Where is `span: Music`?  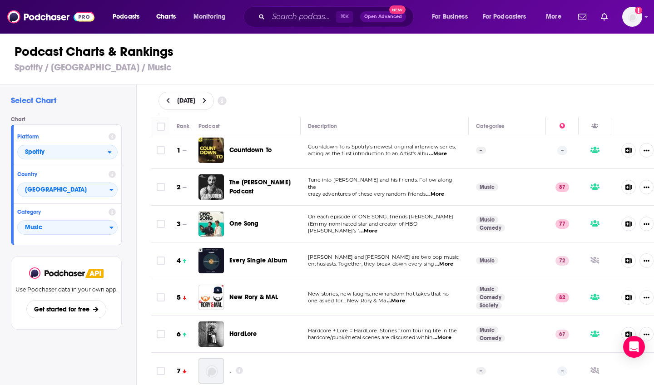 span: Music is located at coordinates (64, 228).